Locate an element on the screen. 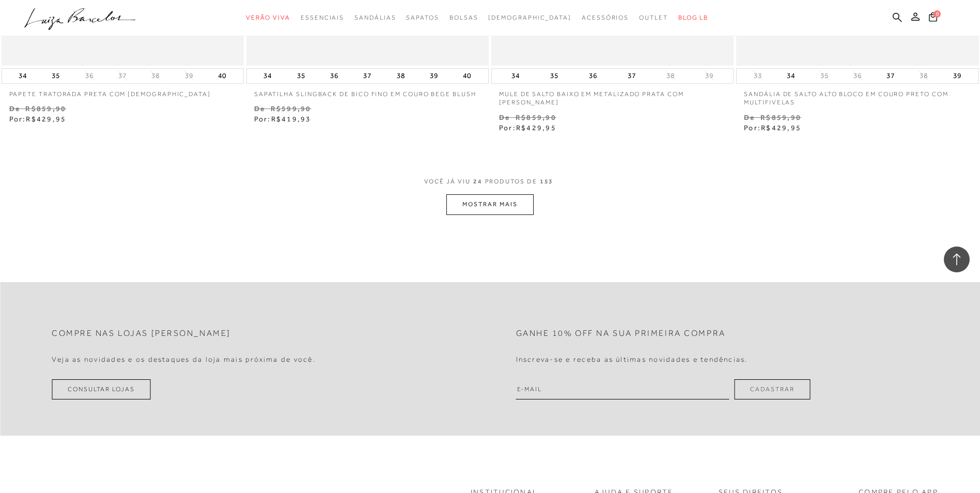  span: Bolsas is located at coordinates (464, 17).